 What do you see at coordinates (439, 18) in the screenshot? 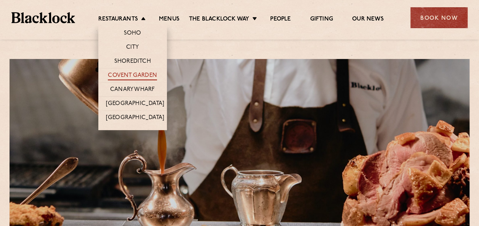
I see `div: Book Now` at bounding box center [439, 18].